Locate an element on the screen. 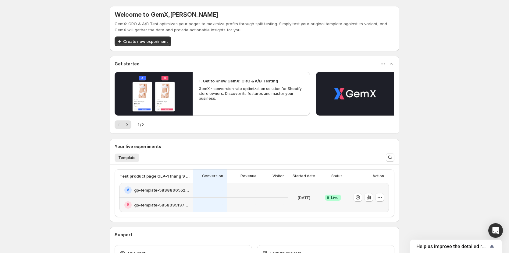 The image size is (509, 253). span: Live is located at coordinates (334, 198).